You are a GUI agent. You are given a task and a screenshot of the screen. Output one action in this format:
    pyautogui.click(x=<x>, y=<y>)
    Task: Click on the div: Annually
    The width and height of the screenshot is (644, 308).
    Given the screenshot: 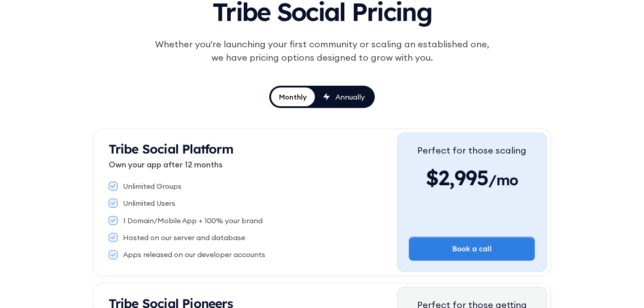 What is the action you would take?
    pyautogui.click(x=350, y=97)
    